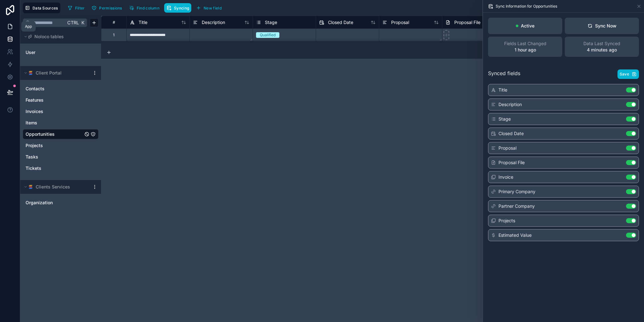 This screenshot has width=644, height=322. What do you see at coordinates (33, 169) in the screenshot?
I see `span: Tickets` at bounding box center [33, 169].